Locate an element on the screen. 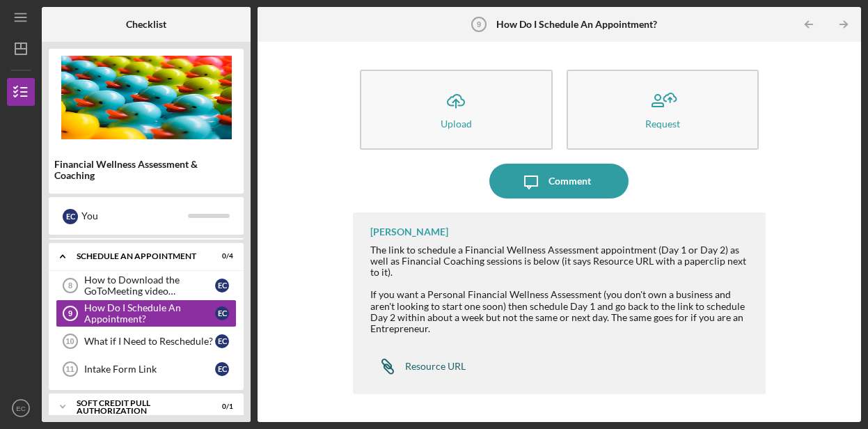 This screenshot has height=429, width=868. div: If you want a Personal Financial Wellness Assessment (you don't own a business and aren't looking... is located at coordinates (561, 311).